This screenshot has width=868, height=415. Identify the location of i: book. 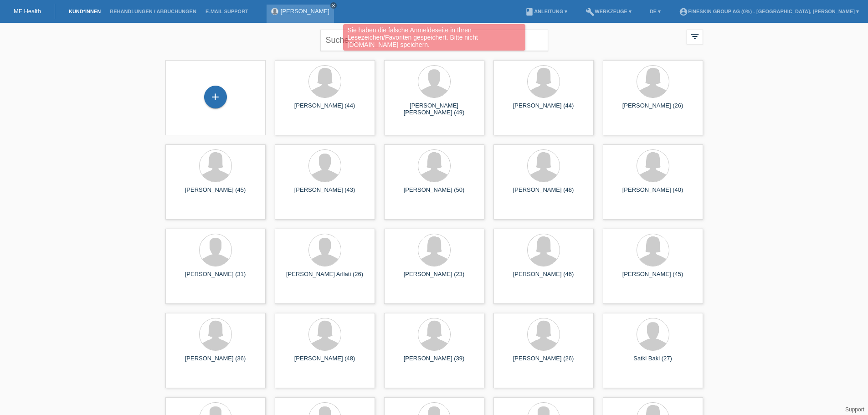
(529, 12).